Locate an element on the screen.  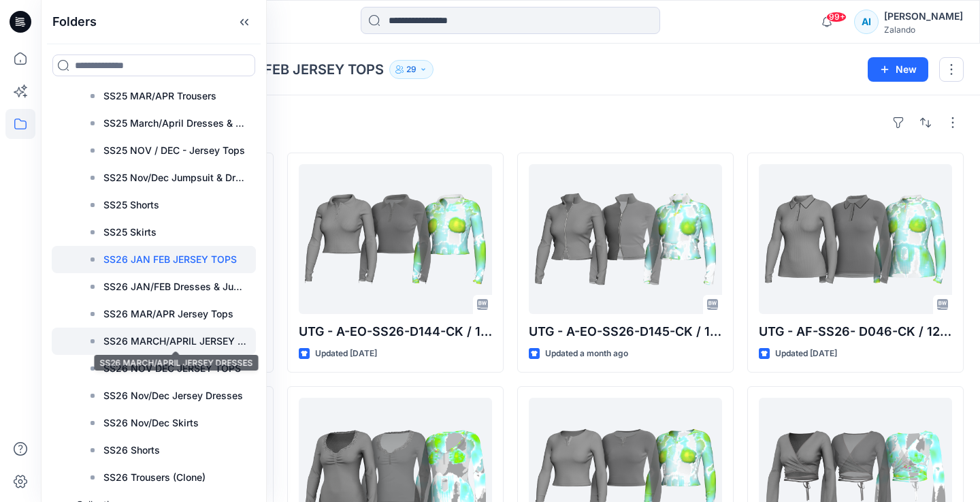
button: New is located at coordinates (898, 70).